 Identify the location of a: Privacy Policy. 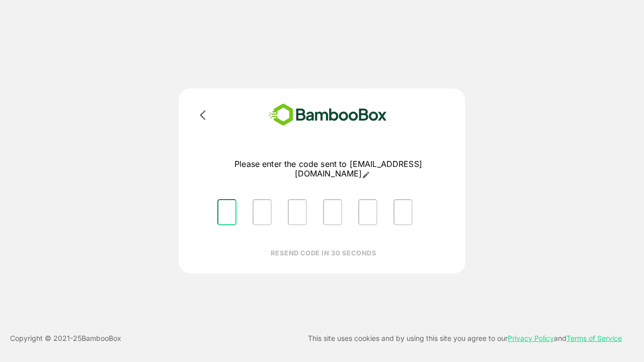
(531, 338).